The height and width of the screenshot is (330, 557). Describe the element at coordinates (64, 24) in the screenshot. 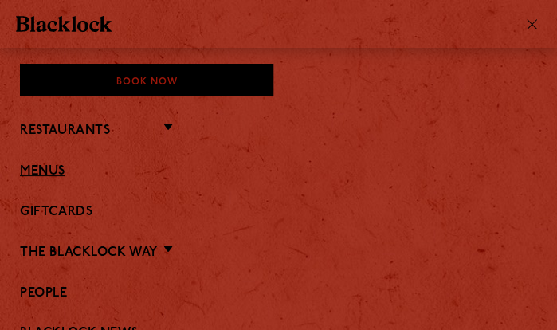

I see `img: BL_Textured_Logo-footer-cropped.svg` at that location.